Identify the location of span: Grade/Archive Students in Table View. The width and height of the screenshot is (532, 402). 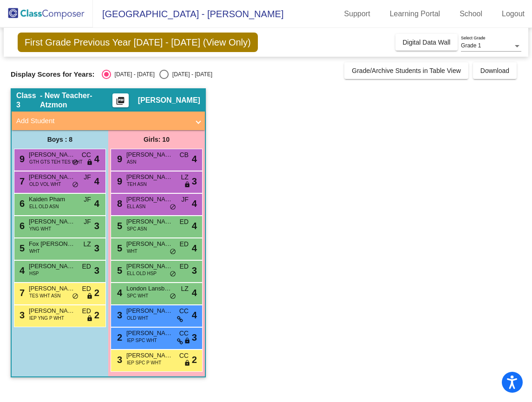
(406, 71).